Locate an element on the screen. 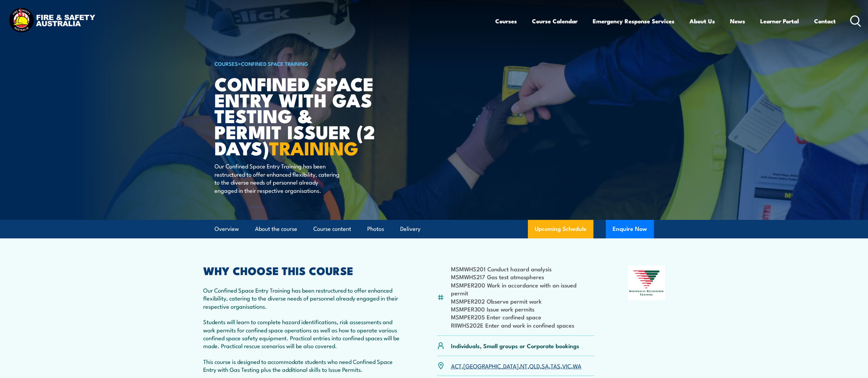  a: Course content is located at coordinates (332, 229).